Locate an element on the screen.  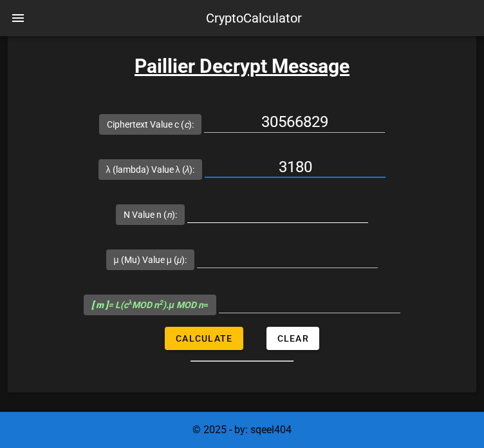
i: c is located at coordinates (186, 124).